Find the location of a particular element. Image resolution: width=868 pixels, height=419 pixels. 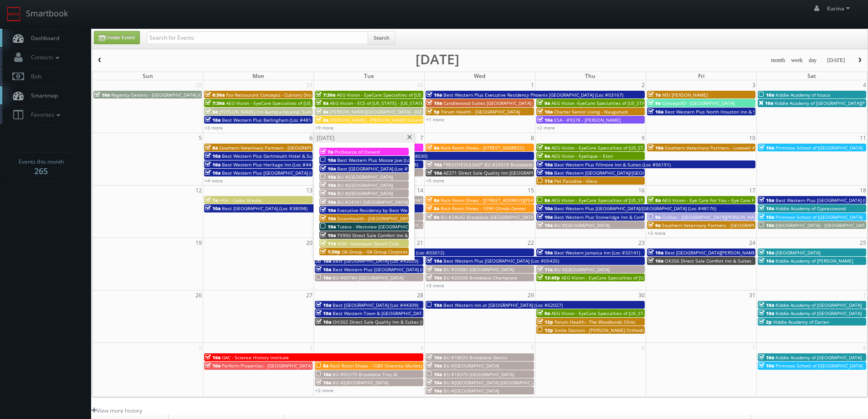

span: ProSource of Oxnard is located at coordinates (357, 151).